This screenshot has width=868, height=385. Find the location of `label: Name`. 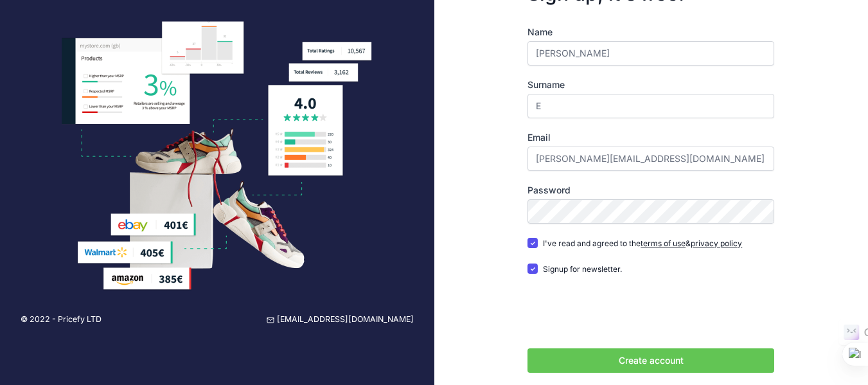

label: Name is located at coordinates (651, 32).